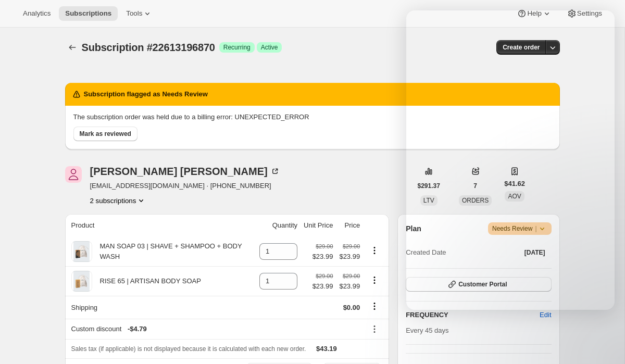 This screenshot has width=625, height=364. I want to click on span: Analytics, so click(36, 14).